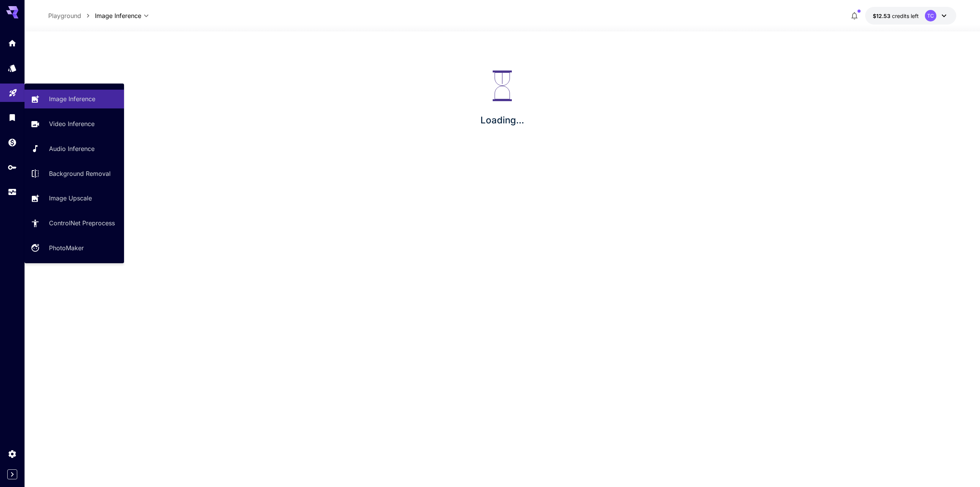 This screenshot has height=487, width=980. I want to click on a: Image Inference, so click(74, 99).